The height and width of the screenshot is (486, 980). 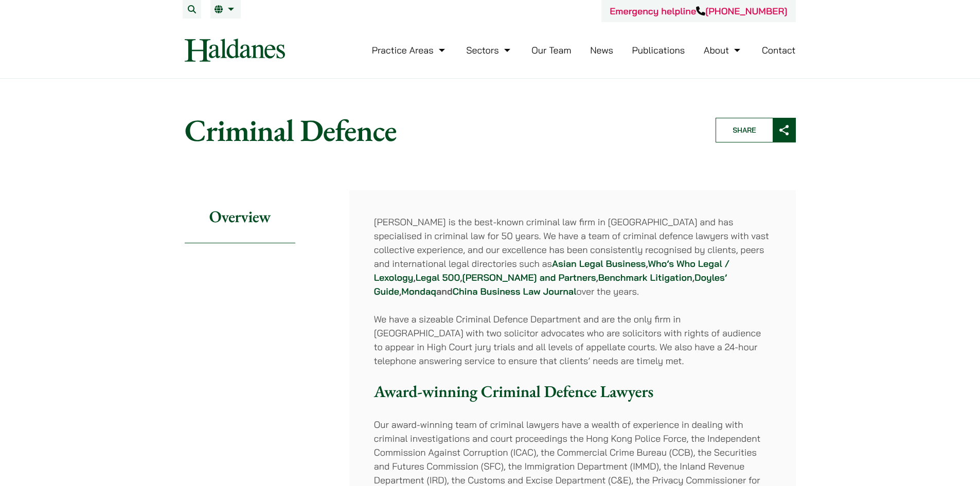 I want to click on a: Practice Areas, so click(x=409, y=50).